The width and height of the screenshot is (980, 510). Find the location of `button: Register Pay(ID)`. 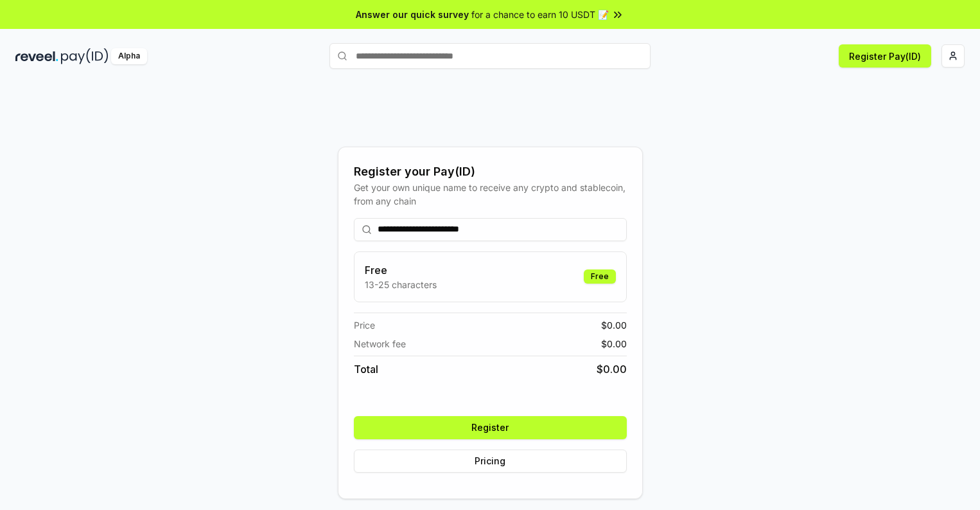

button: Register Pay(ID) is located at coordinates (885, 56).